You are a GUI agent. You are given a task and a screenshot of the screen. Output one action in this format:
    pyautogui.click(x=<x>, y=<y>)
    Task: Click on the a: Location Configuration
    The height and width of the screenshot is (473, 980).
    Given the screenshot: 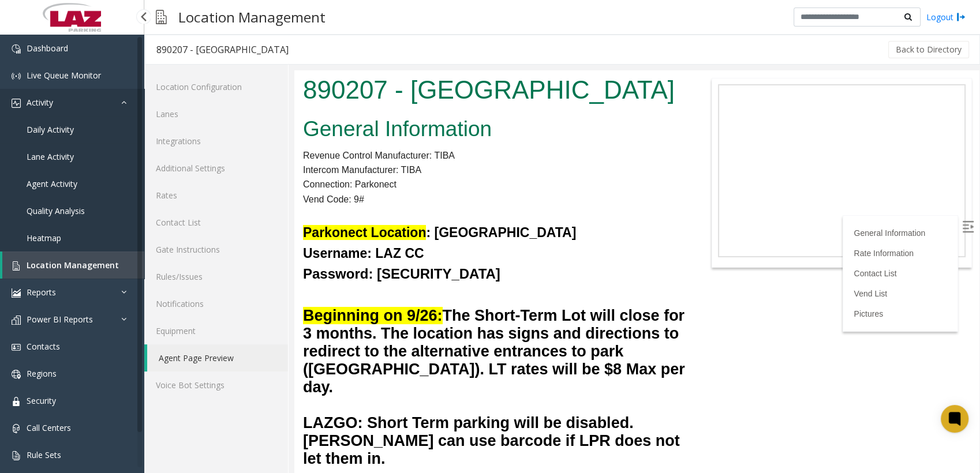 What is the action you would take?
    pyautogui.click(x=216, y=86)
    